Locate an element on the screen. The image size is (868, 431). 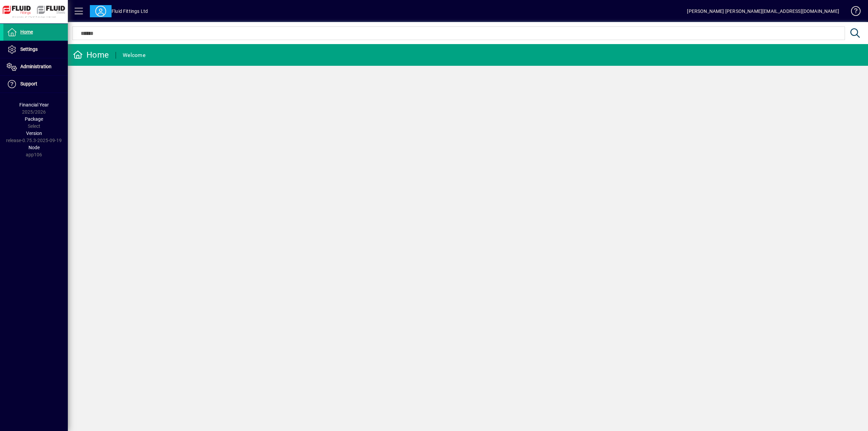
a: Settings is located at coordinates (36, 50).